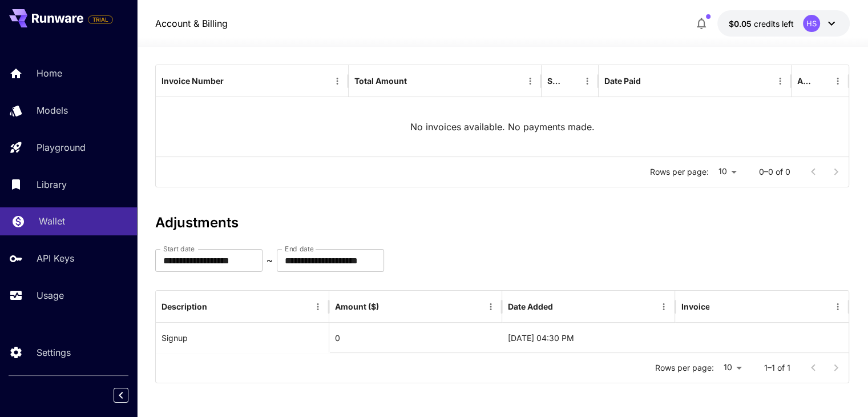 Image resolution: width=868 pixels, height=417 pixels. I want to click on p: Home, so click(49, 73).